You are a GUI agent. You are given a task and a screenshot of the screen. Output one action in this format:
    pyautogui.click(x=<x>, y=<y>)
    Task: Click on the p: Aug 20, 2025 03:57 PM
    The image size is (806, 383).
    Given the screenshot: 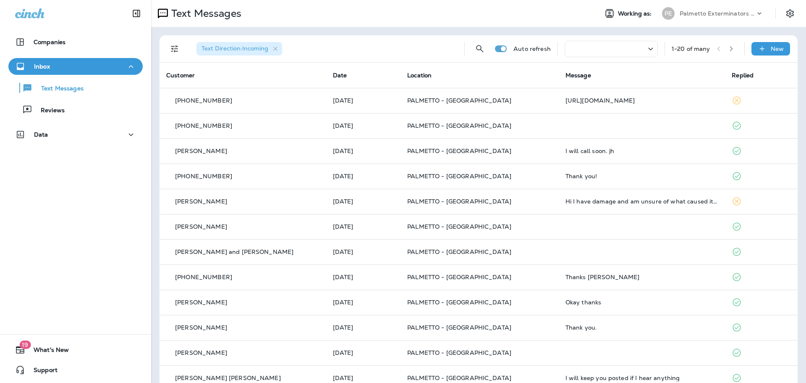 What is the action you would take?
    pyautogui.click(x=363, y=176)
    